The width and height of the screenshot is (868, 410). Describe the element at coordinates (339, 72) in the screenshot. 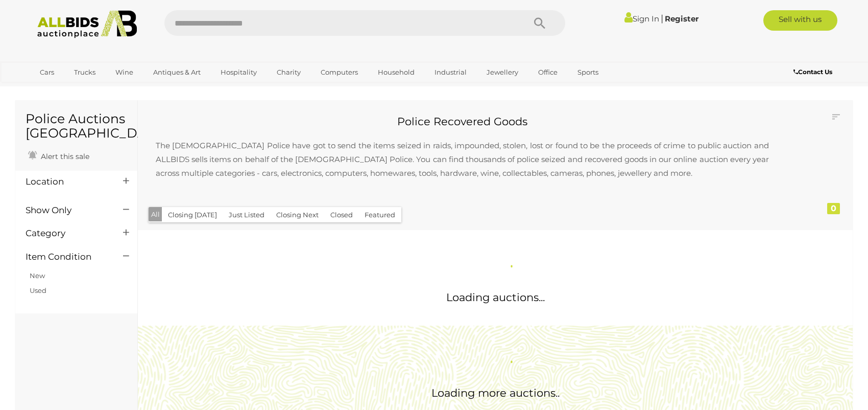

I see `a: Computers` at that location.